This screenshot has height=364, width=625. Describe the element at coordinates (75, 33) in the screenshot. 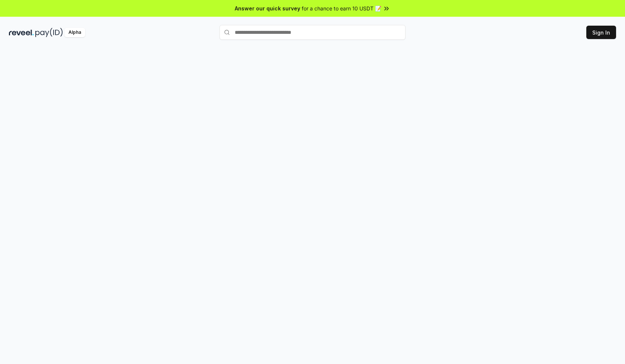

I see `div: Alpha` at that location.